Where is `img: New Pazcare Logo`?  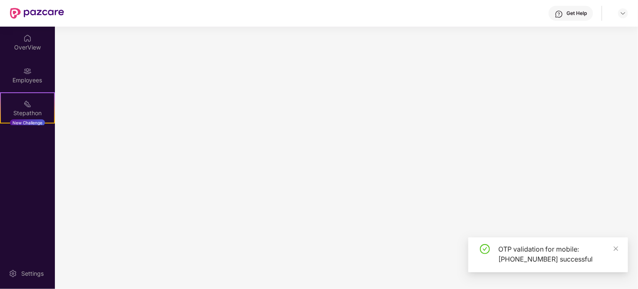 img: New Pazcare Logo is located at coordinates (37, 13).